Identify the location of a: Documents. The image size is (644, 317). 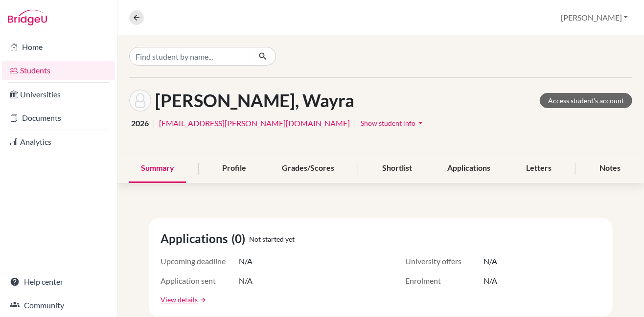
(58, 117).